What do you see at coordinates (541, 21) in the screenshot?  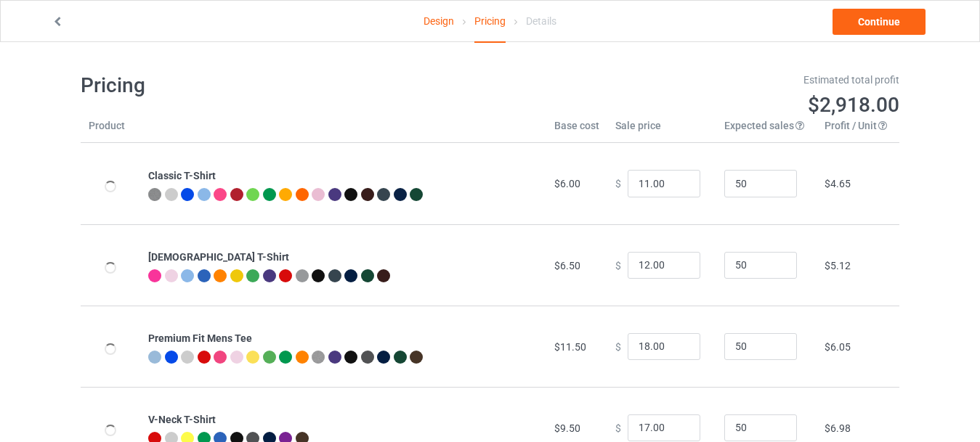 I see `div: Details` at bounding box center [541, 21].